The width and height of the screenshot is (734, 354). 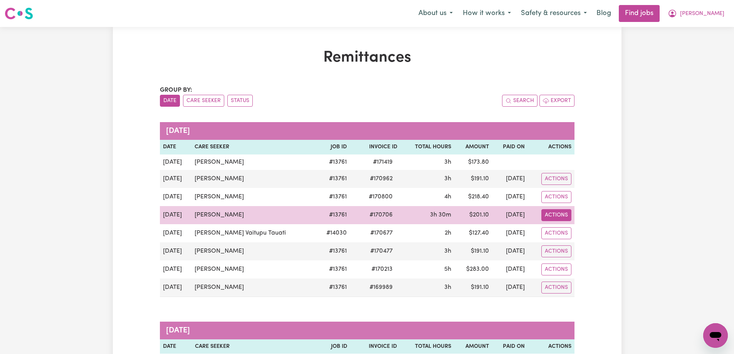 I want to click on span: # 170706, so click(x=381, y=215).